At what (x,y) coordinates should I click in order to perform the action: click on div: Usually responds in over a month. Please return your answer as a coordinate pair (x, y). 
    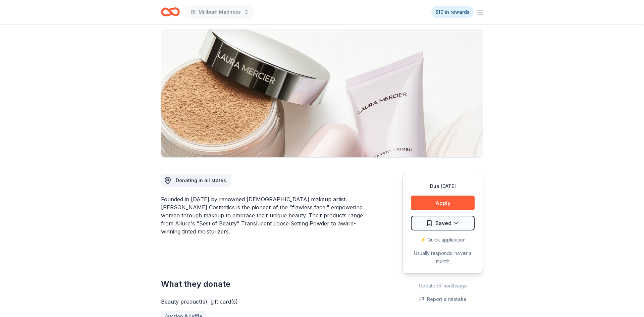
    Looking at the image, I should click on (443, 258).